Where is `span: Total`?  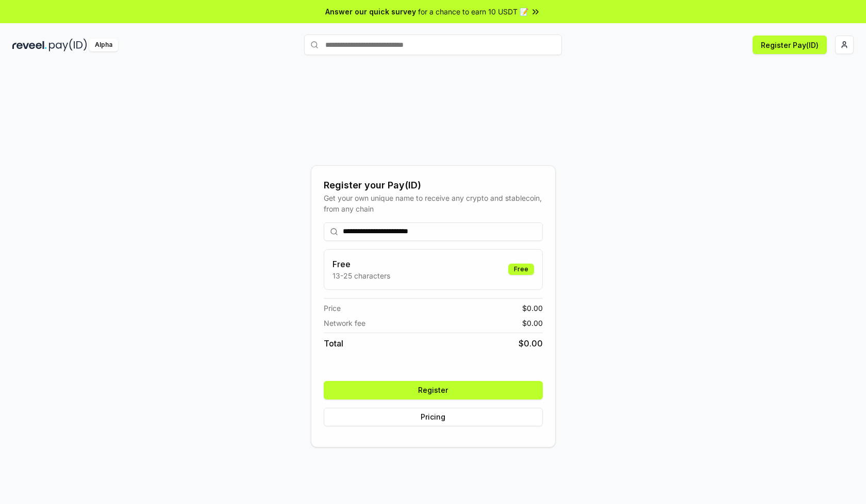
span: Total is located at coordinates (333, 343).